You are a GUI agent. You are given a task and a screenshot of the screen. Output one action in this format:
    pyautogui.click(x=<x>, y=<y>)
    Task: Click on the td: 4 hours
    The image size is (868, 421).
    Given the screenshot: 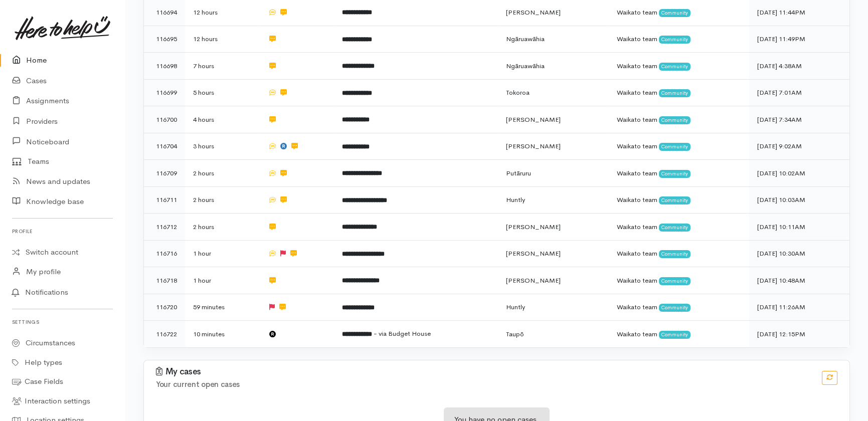 What is the action you would take?
    pyautogui.click(x=222, y=120)
    